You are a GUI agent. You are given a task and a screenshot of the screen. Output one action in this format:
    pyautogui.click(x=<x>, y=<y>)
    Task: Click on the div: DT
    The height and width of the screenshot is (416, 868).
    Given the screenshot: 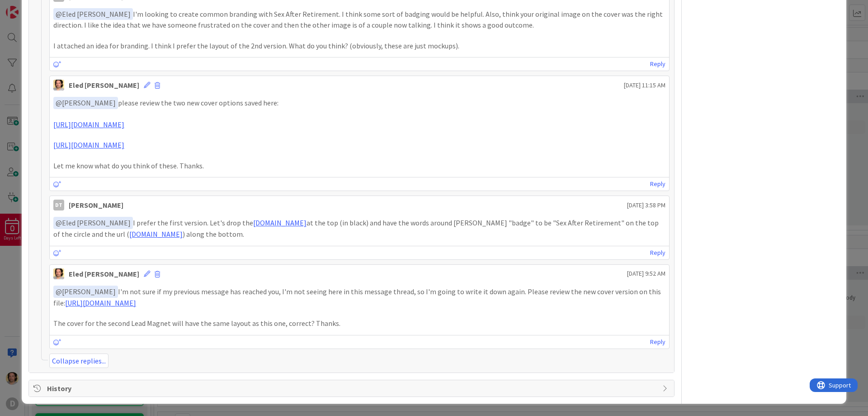 What is the action you would take?
    pyautogui.click(x=59, y=205)
    